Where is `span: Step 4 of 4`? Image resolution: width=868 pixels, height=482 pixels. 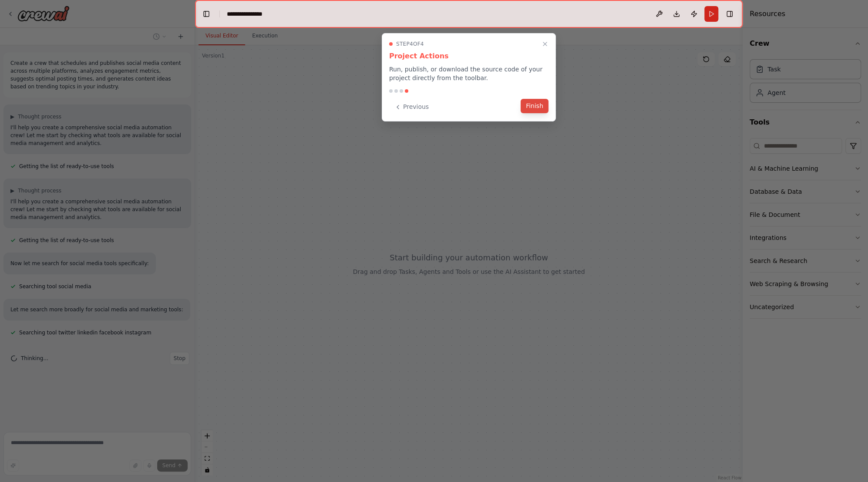 span: Step 4 of 4 is located at coordinates (410, 44).